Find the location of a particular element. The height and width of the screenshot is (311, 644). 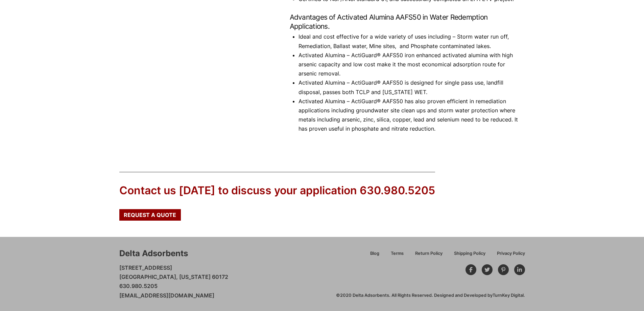

div: ©2020 Delta Adsorbents. All Rights Reserved. Designed and Developed by . is located at coordinates (430, 295).